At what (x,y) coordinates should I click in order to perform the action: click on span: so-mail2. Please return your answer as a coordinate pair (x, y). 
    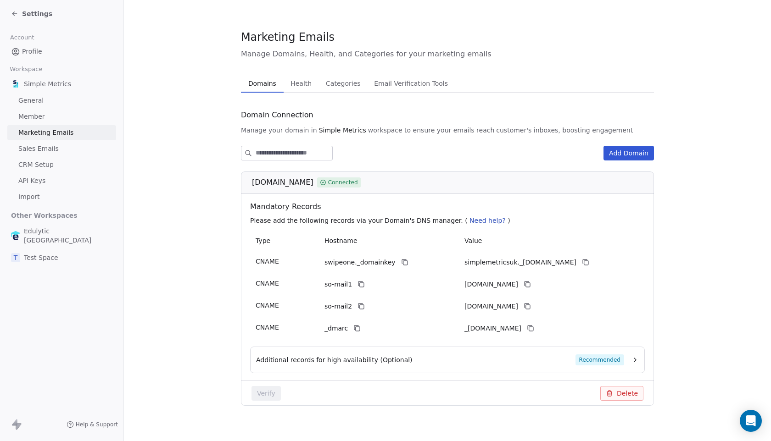
    Looking at the image, I should click on (338, 306).